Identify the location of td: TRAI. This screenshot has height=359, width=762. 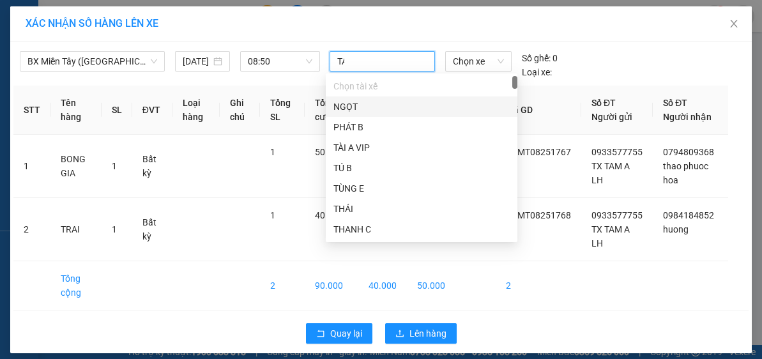
(76, 229).